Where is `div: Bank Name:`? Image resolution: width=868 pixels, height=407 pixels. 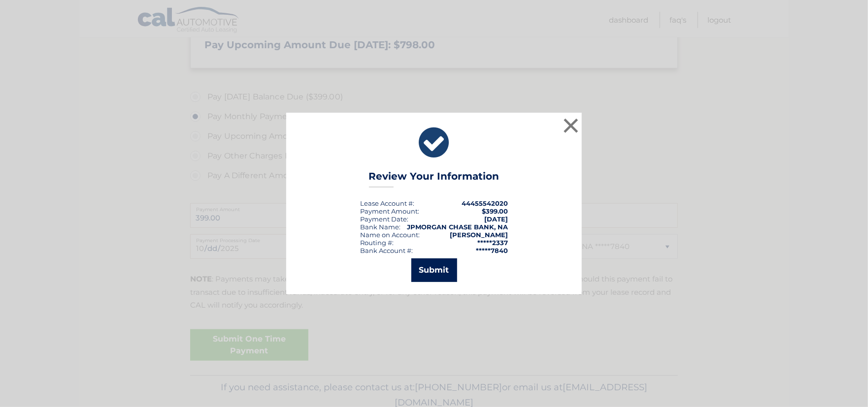 div: Bank Name: is located at coordinates (381, 227).